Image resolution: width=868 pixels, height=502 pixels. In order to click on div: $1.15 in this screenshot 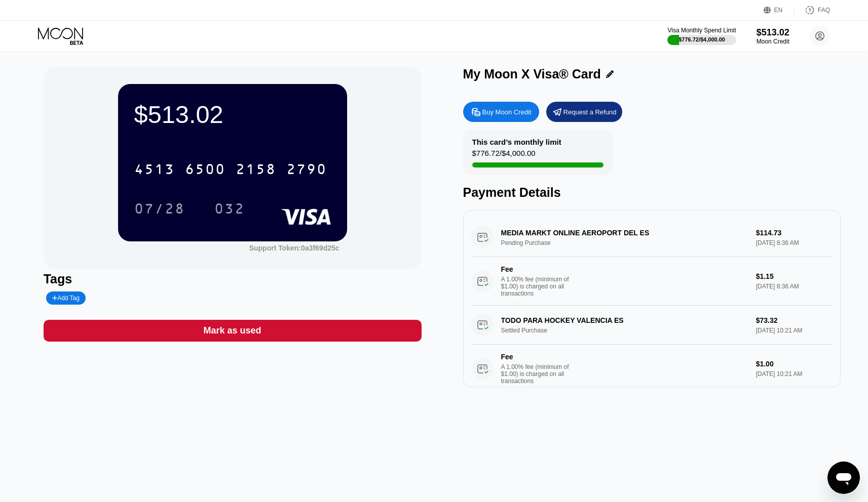, I will do `click(795, 276)`.